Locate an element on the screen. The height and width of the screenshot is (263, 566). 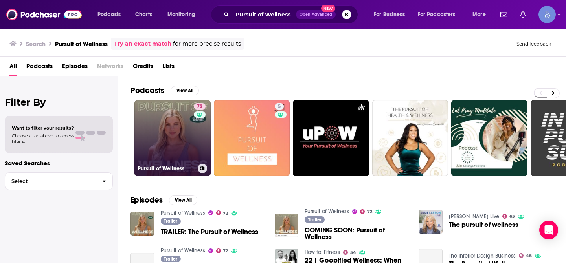
button: Show profile menu is located at coordinates (547, 15).